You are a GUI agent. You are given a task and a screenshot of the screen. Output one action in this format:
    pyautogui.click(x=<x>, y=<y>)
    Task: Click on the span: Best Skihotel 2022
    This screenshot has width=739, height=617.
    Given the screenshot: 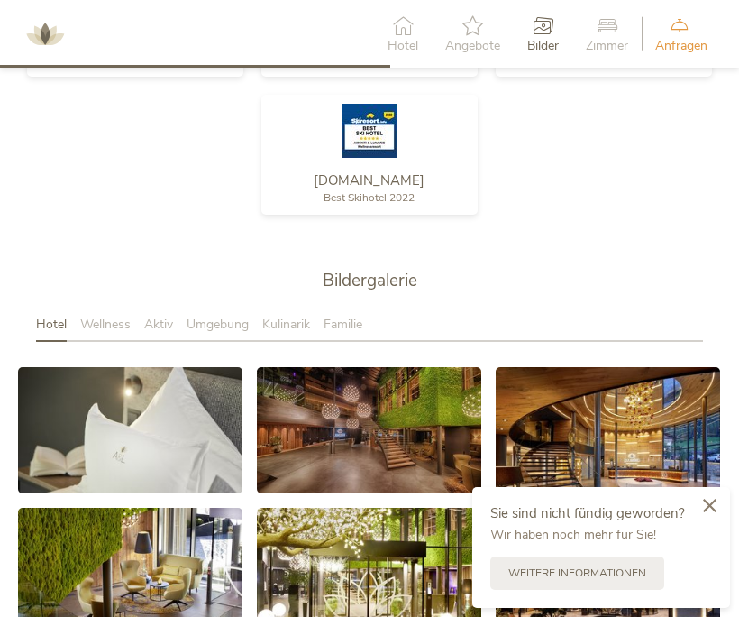 What is the action you would take?
    pyautogui.click(x=369, y=197)
    